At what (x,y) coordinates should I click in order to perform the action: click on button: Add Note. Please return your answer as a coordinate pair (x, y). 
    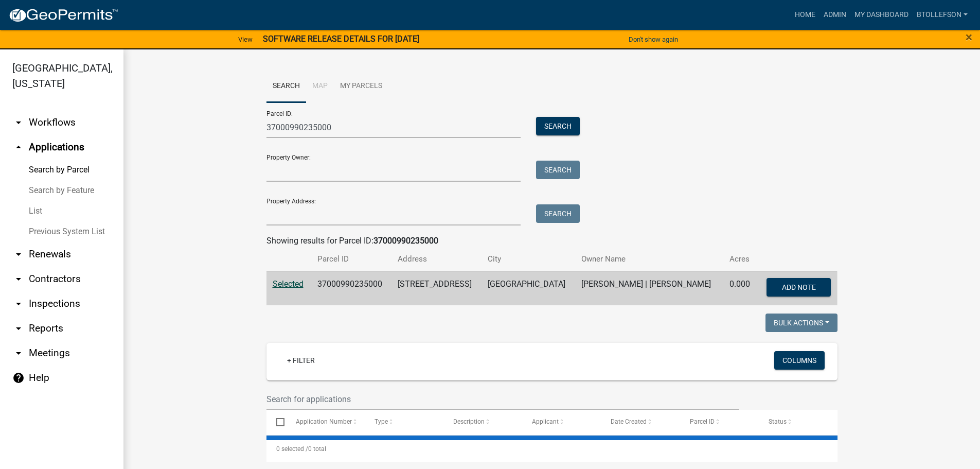
    Looking at the image, I should click on (799, 287).